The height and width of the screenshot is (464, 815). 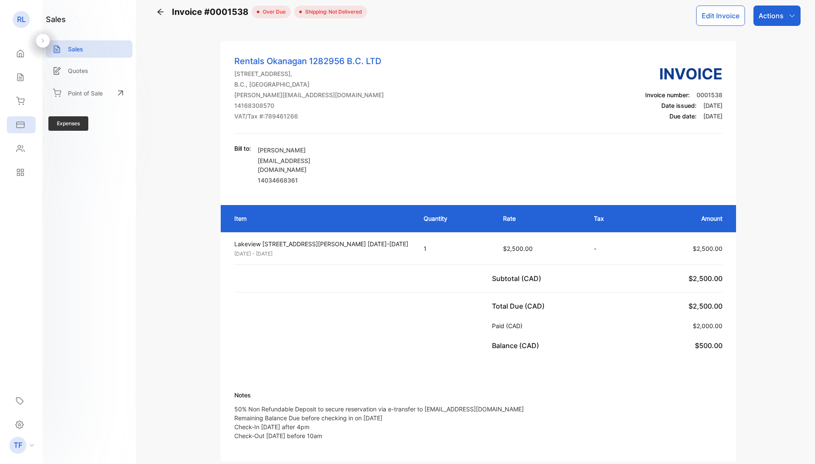 What do you see at coordinates (709, 95) in the screenshot?
I see `span: 0001538` at bounding box center [709, 95].